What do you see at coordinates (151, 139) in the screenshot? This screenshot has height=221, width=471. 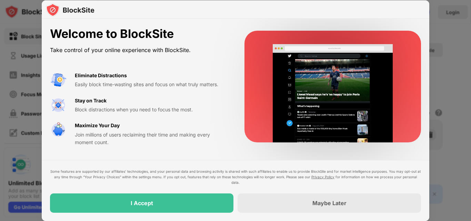 I see `div: Join millions of users reclaiming their time and making every moment count.` at bounding box center [151, 139].